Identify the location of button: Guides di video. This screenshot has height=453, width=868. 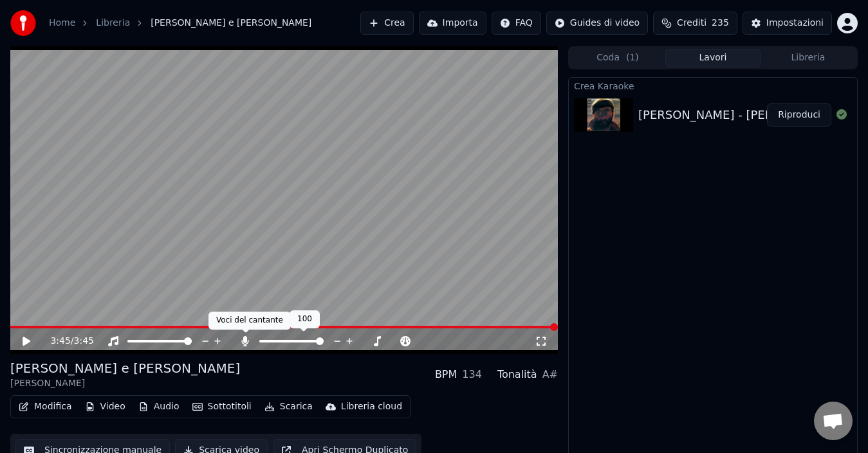
(597, 24).